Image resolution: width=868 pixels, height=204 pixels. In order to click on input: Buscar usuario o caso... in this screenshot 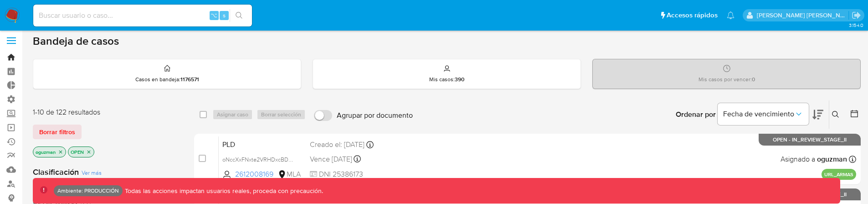, I will do `click(142, 15)`.